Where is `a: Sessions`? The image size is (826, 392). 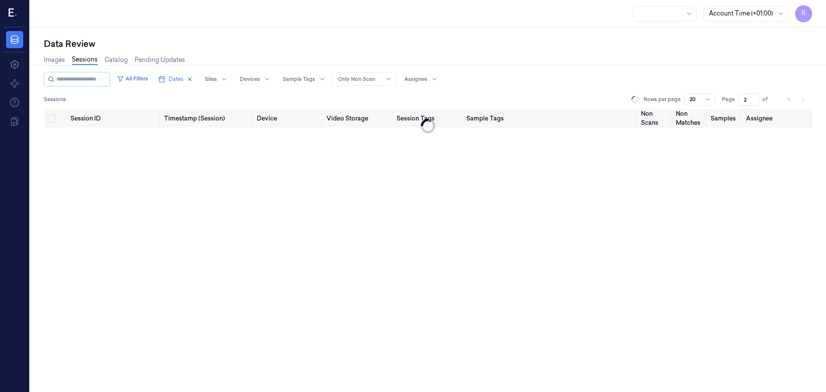 a: Sessions is located at coordinates (85, 60).